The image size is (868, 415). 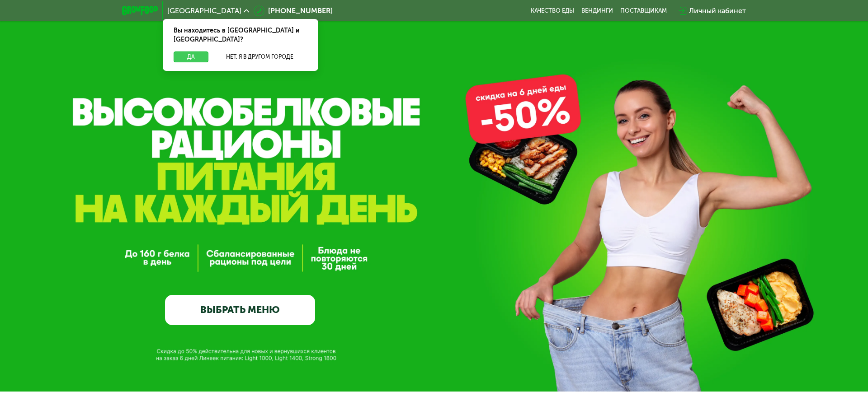 I want to click on button: Да, so click(x=191, y=57).